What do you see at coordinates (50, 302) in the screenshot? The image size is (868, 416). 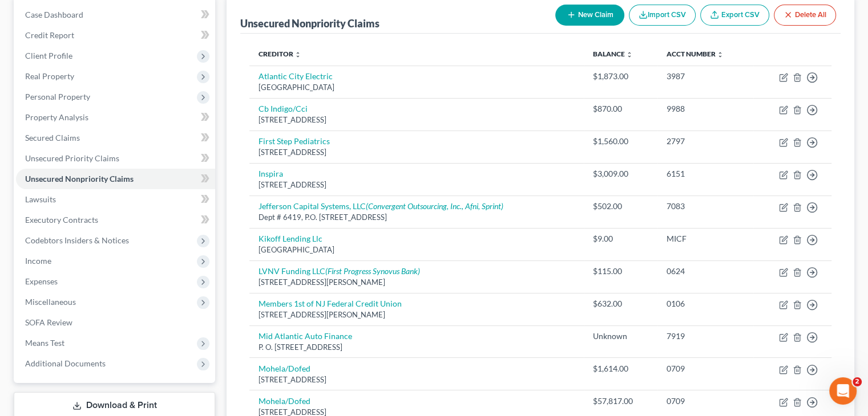 I see `span: Miscellaneous` at bounding box center [50, 302].